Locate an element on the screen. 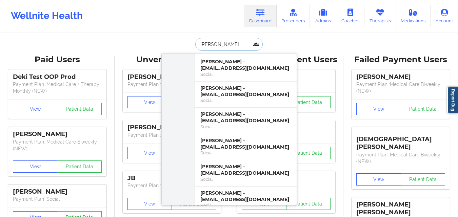 The width and height of the screenshot is (458, 217). div: Failed Payment Users is located at coordinates (401, 60).